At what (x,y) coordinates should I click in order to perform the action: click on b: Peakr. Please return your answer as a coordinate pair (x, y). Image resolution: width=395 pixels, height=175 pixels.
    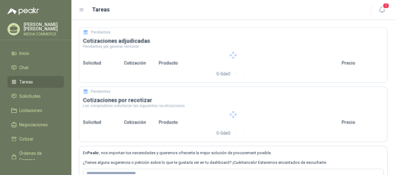
    Looking at the image, I should click on (93, 153).